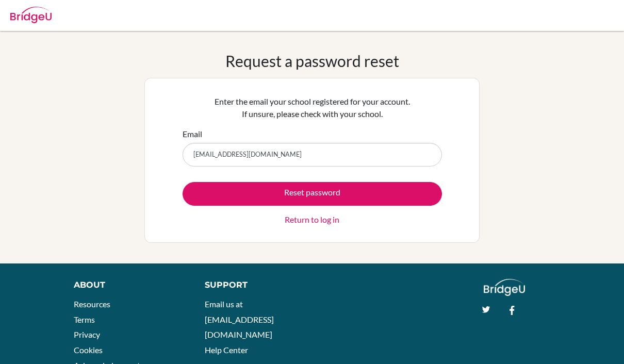 The height and width of the screenshot is (364, 624). Describe the element at coordinates (127, 286) in the screenshot. I see `div: About` at that location.